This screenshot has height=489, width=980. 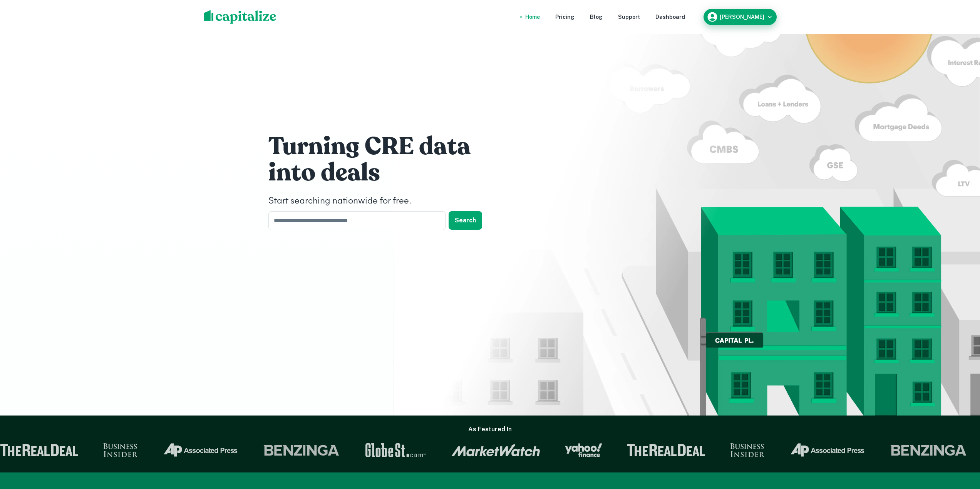 What do you see at coordinates (670, 17) in the screenshot?
I see `div: Dashboard` at bounding box center [670, 17].